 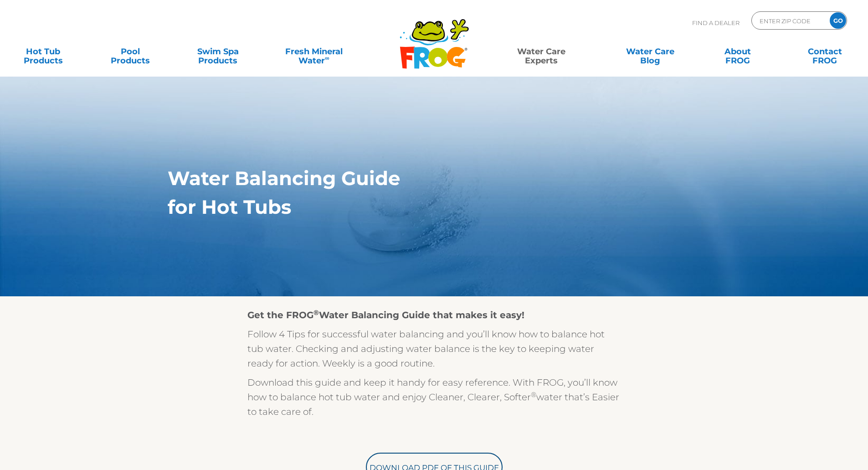 I want to click on h1: Water Balancing Guide, so click(x=413, y=179).